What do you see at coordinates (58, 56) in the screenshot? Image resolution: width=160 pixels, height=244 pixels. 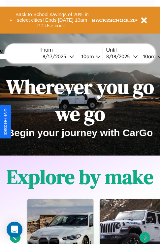 I see `button: 8/17/2025` at bounding box center [58, 56].